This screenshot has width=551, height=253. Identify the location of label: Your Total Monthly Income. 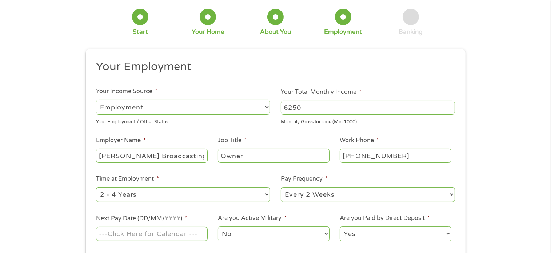
(321, 92).